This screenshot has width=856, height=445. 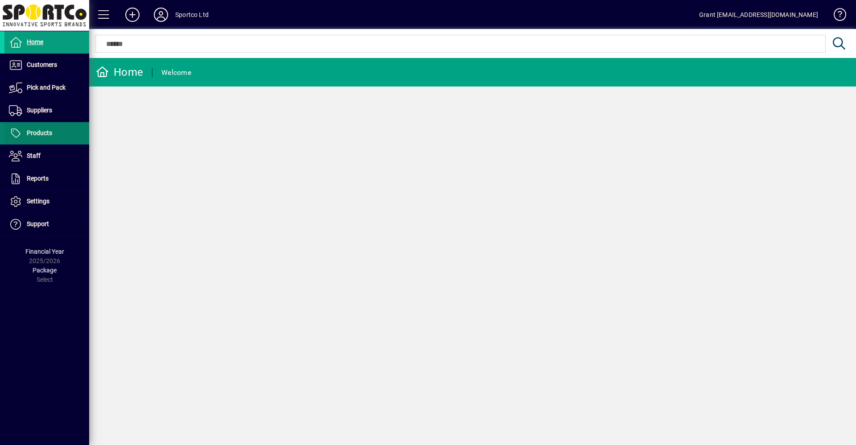 What do you see at coordinates (119, 72) in the screenshot?
I see `div: Home` at bounding box center [119, 72].